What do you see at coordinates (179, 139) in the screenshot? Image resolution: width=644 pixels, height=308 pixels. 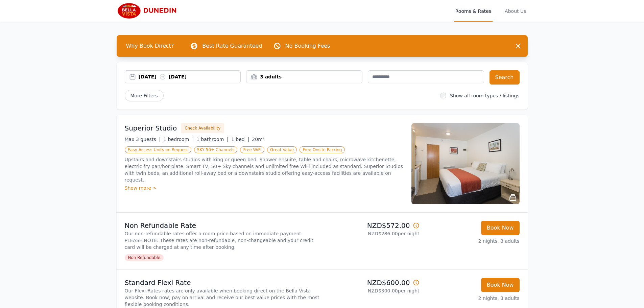 I see `span: 1 bedroom |` at bounding box center [179, 139].